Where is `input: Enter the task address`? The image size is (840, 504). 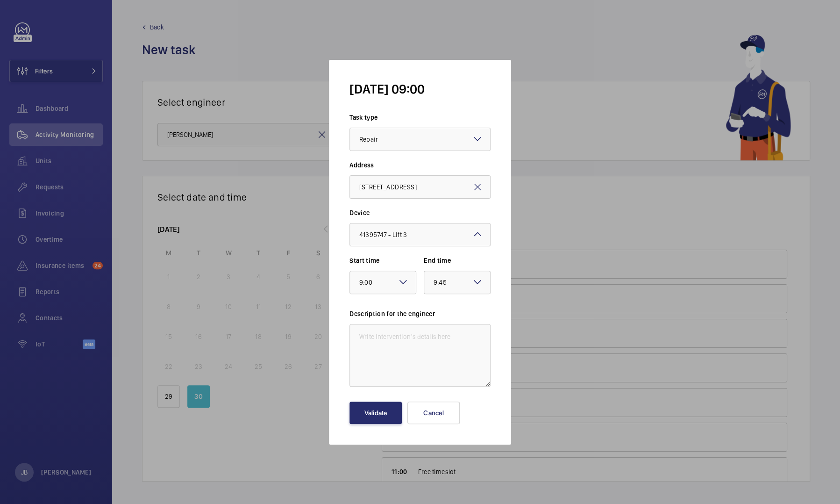
input: Enter the task address is located at coordinates (420, 187).